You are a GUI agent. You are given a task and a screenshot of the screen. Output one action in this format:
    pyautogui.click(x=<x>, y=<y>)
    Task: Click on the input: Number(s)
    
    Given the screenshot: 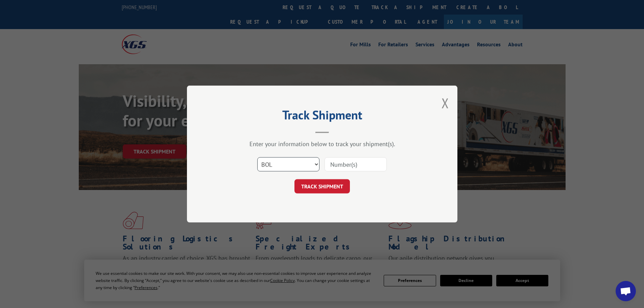 What is the action you would take?
    pyautogui.click(x=355, y=165)
    